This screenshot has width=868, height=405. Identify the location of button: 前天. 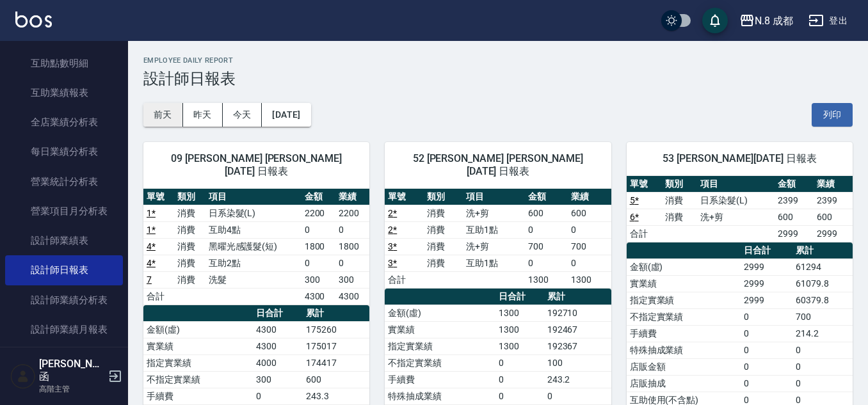
(164, 115).